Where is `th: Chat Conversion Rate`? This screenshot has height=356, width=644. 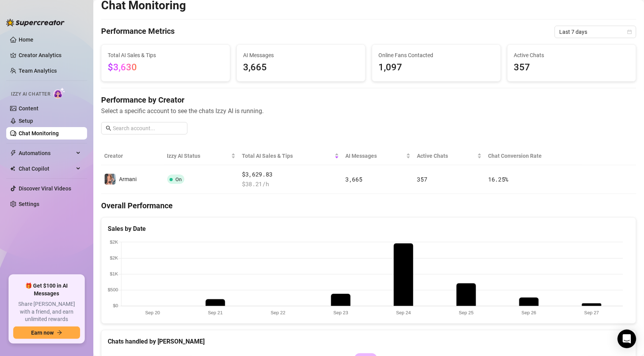
th: Chat Conversion Rate is located at coordinates (534, 156).